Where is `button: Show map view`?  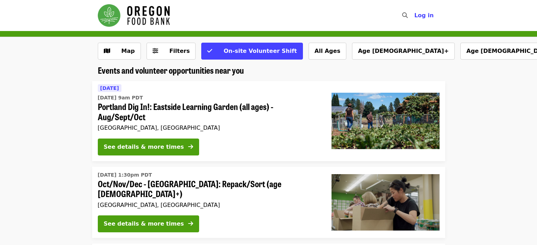
button: Show map view is located at coordinates (119, 51).